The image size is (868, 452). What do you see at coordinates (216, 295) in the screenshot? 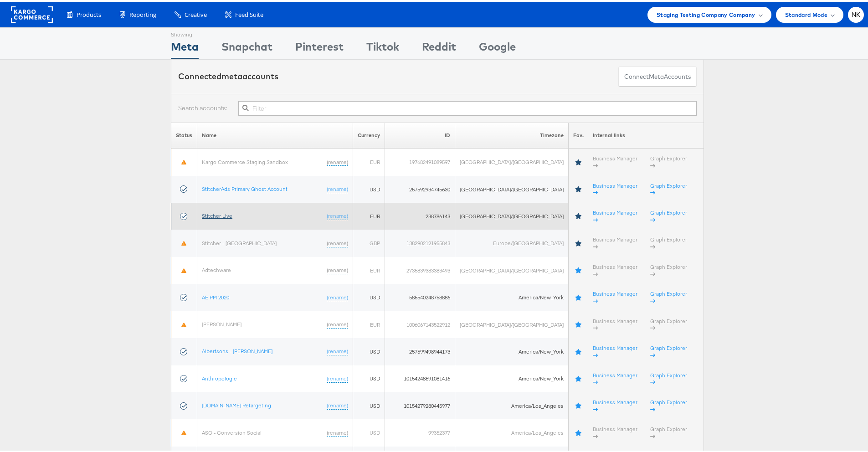
I see `a: AE PM 2020` at bounding box center [216, 295].